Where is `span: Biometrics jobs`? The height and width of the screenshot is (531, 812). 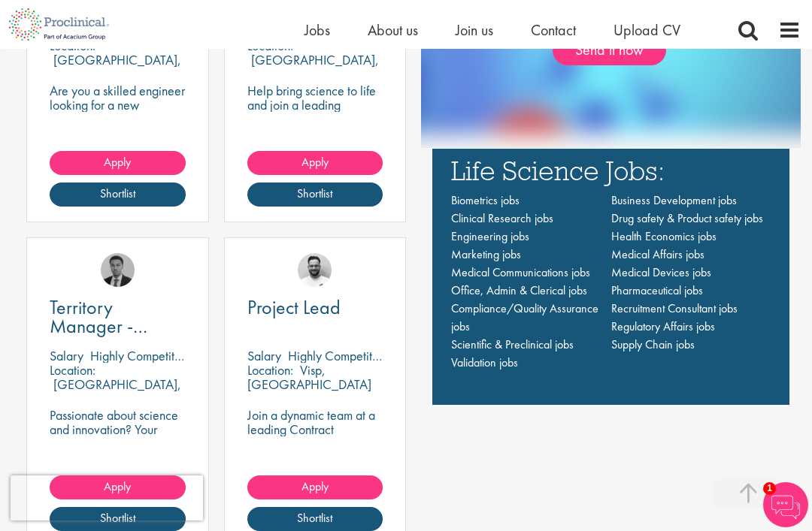 span: Biometrics jobs is located at coordinates (485, 200).